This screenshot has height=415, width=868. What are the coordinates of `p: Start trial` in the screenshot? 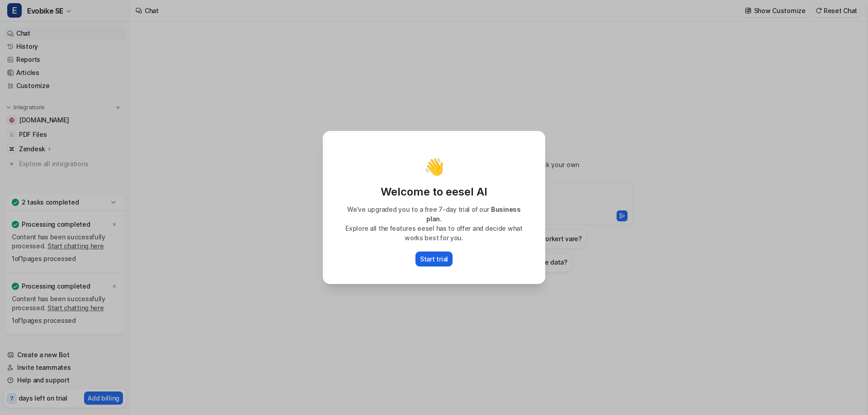 It's located at (434, 259).